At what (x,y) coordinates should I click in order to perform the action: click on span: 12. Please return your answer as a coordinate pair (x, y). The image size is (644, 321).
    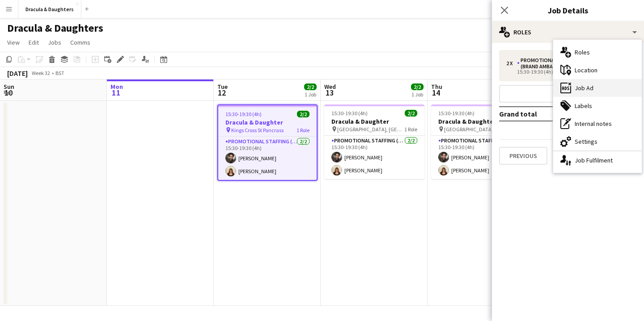
    Looking at the image, I should click on (222, 92).